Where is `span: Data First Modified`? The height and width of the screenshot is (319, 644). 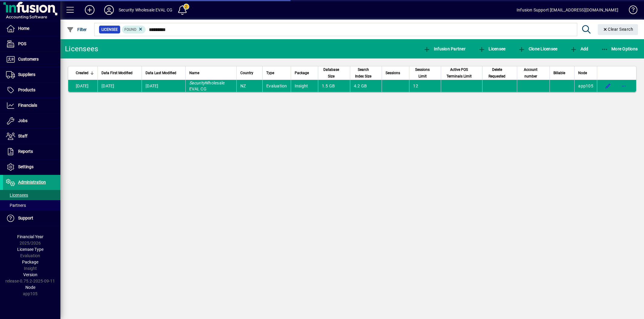 span: Data First Modified is located at coordinates (117, 73).